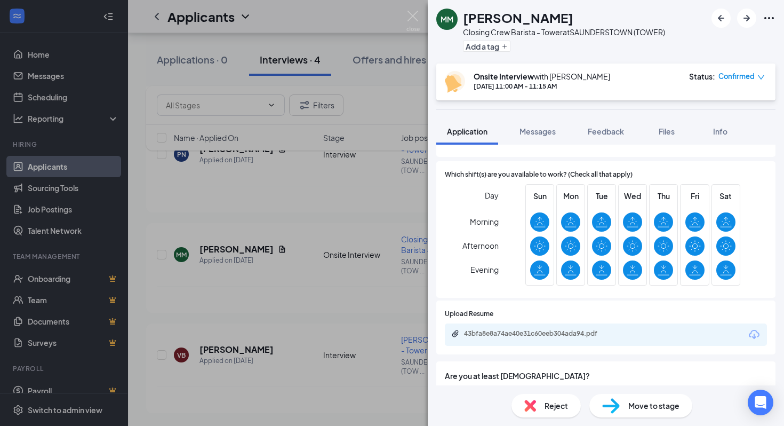 This screenshot has width=784, height=426. Describe the element at coordinates (539, 333) in the screenshot. I see `div: 43bfa8e8a74ae40e31c60eeb304ada94.pdf` at that location.